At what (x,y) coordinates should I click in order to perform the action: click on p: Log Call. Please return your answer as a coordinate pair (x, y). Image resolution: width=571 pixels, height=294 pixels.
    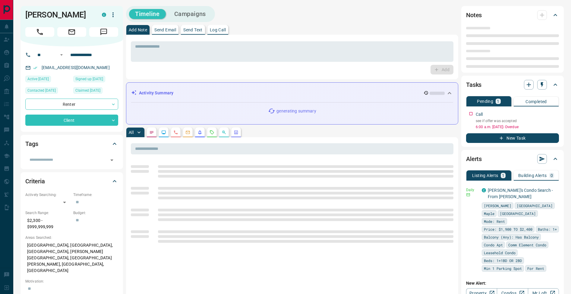
    Looking at the image, I should click on (218, 30).